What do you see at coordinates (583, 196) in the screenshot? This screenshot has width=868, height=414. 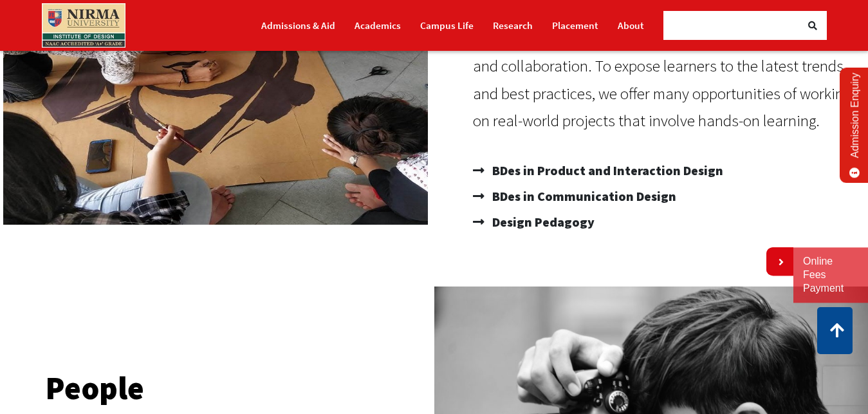 I see `span: BDes in Communication Design` at bounding box center [583, 196].